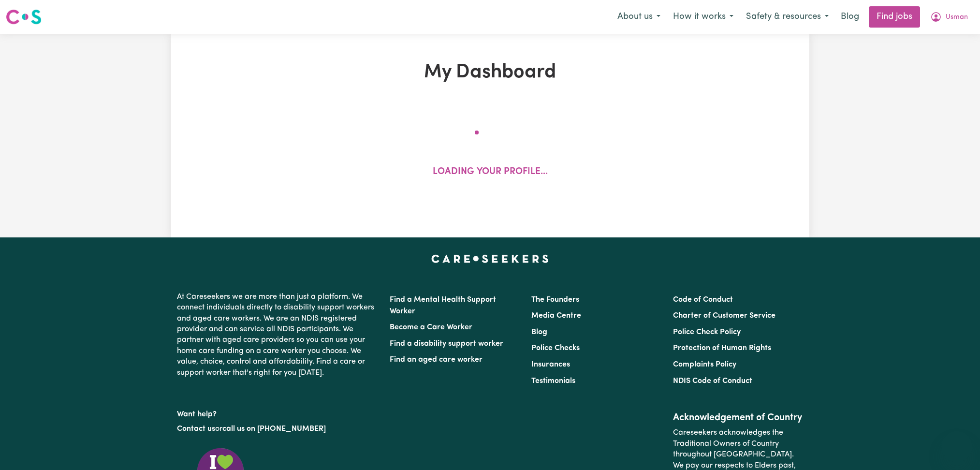 This screenshot has height=470, width=980. What do you see at coordinates (490, 259) in the screenshot?
I see `a: Careseekers home page` at bounding box center [490, 259].